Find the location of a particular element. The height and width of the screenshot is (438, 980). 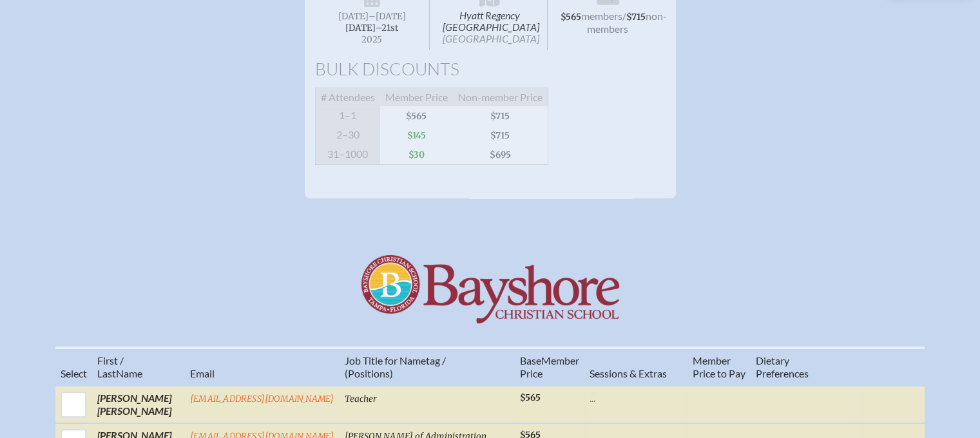

th: Memb is located at coordinates (550, 366).